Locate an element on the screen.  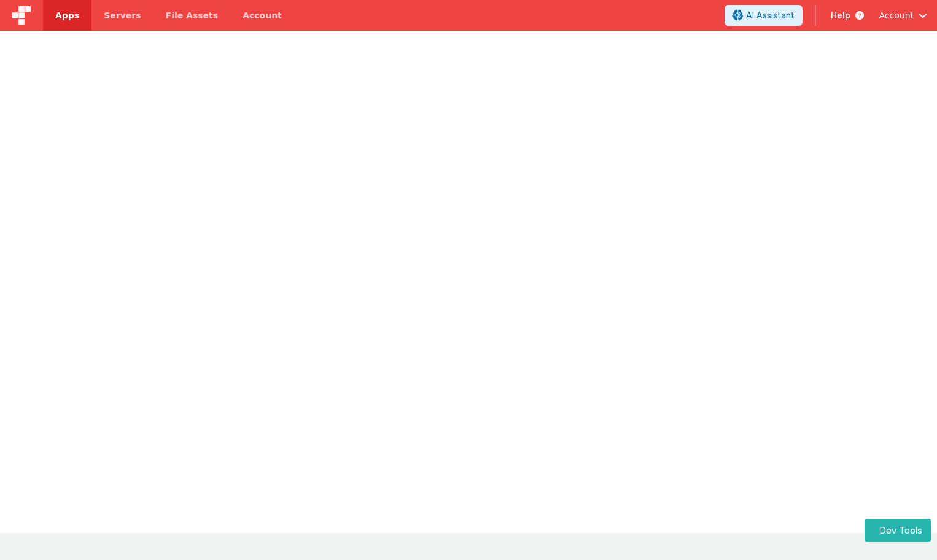
button: Account is located at coordinates (903, 16).